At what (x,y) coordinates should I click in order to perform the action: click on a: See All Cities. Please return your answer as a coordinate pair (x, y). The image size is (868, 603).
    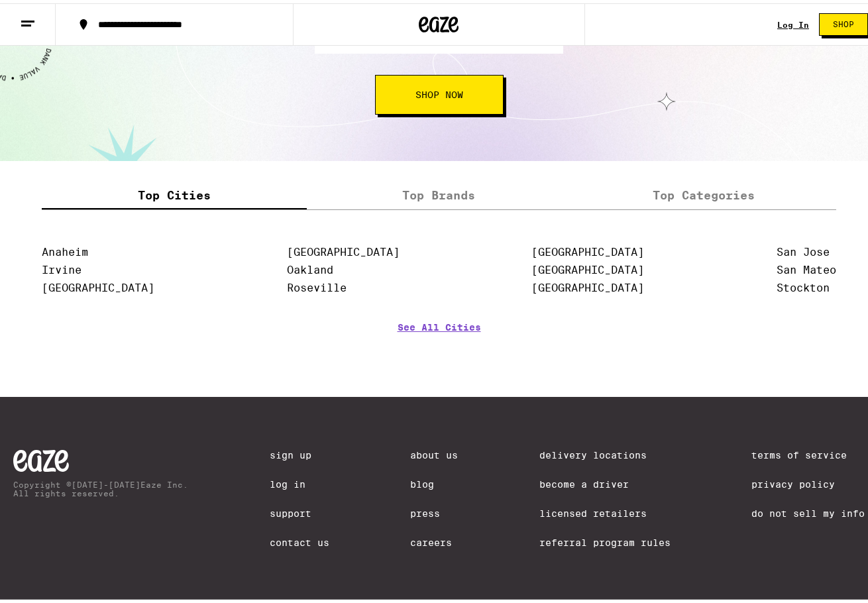
    Looking at the image, I should click on (439, 343).